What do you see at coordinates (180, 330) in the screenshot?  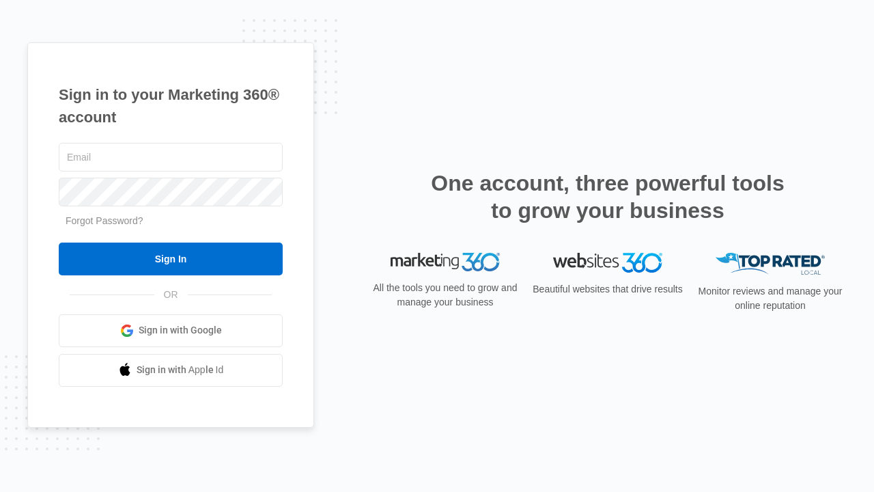 I see `span: Sign in with Google` at bounding box center [180, 330].